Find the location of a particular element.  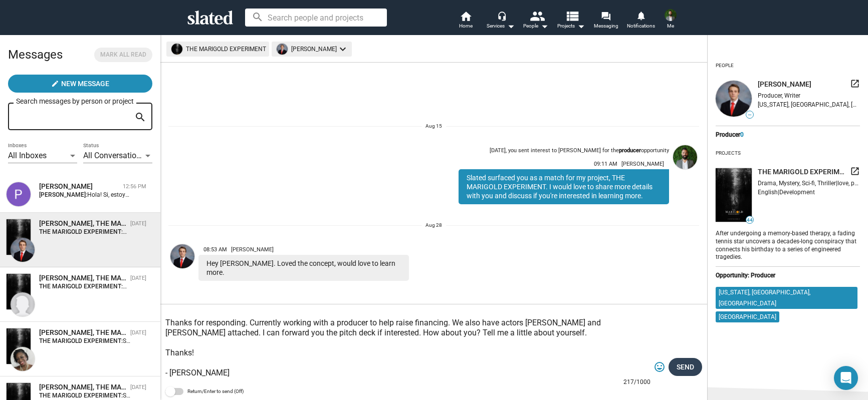

div: Producer is located at coordinates (788, 134).